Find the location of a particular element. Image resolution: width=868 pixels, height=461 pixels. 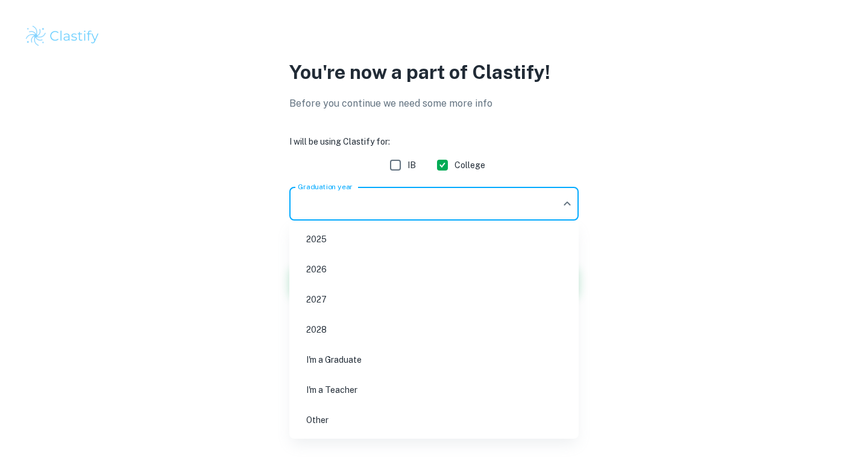

li: I'm a Teacher is located at coordinates (434, 390).